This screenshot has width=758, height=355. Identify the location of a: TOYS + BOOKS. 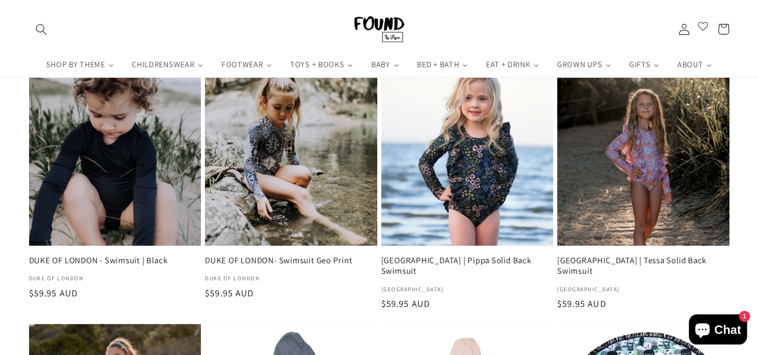
(322, 64).